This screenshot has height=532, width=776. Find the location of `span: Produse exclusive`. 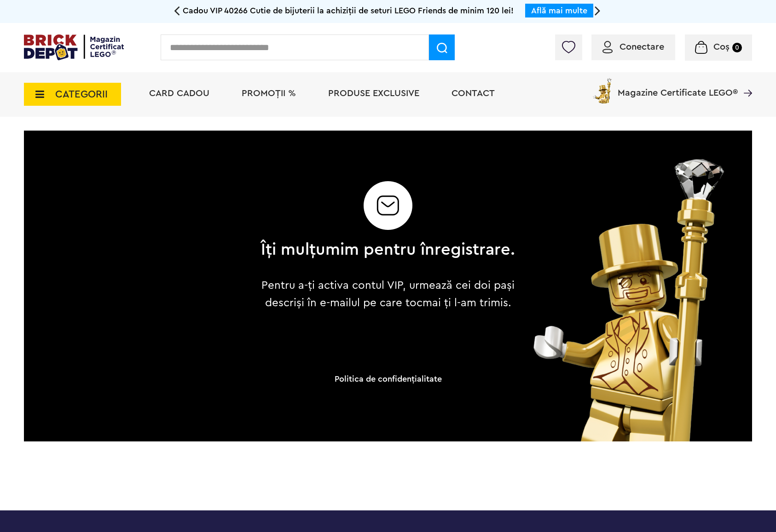

span: Produse exclusive is located at coordinates (374, 93).